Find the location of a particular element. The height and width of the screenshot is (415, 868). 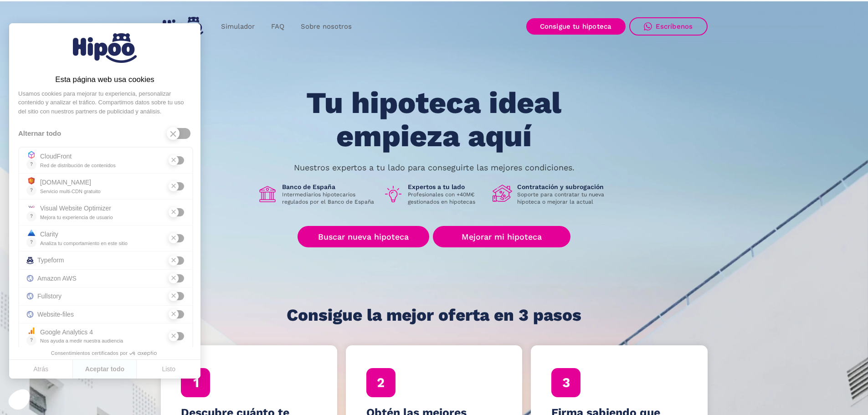

p: Nuestros expertos a tu lado para conseguirte las mejores condiciones. is located at coordinates (434, 167).